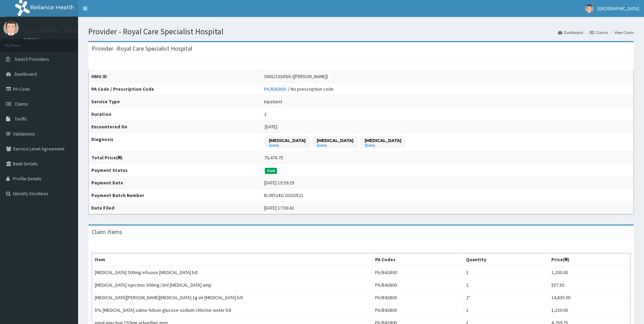 Image resolution: width=644 pixels, height=324 pixels. Describe the element at coordinates (175, 127) in the screenshot. I see `th: Encountered On` at that location.